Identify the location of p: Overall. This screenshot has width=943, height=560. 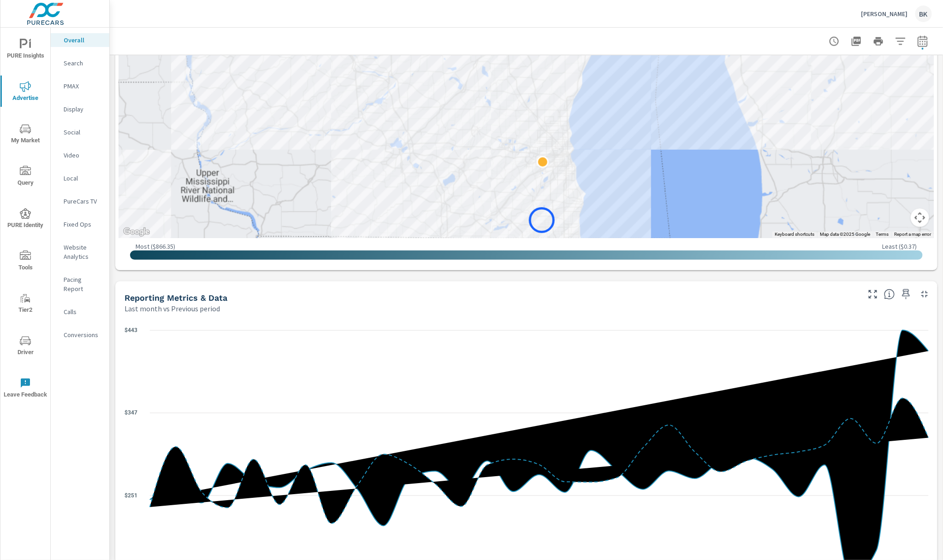
(82, 40).